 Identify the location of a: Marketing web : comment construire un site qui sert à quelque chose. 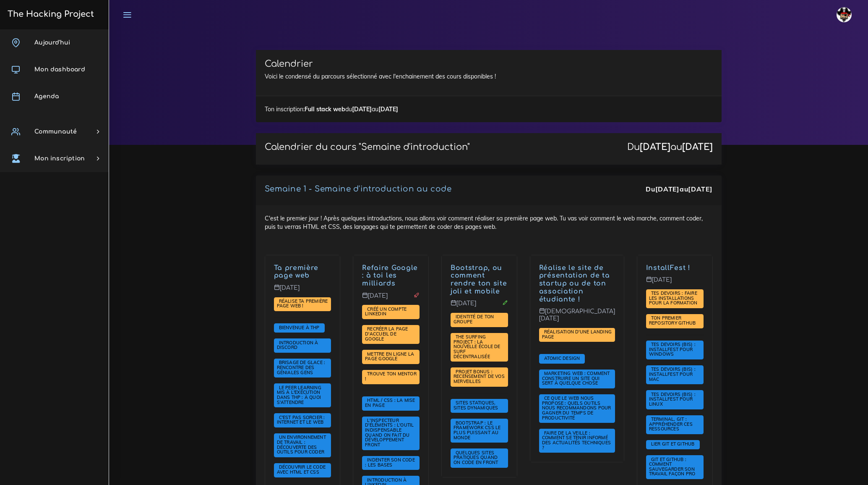
(576, 378).